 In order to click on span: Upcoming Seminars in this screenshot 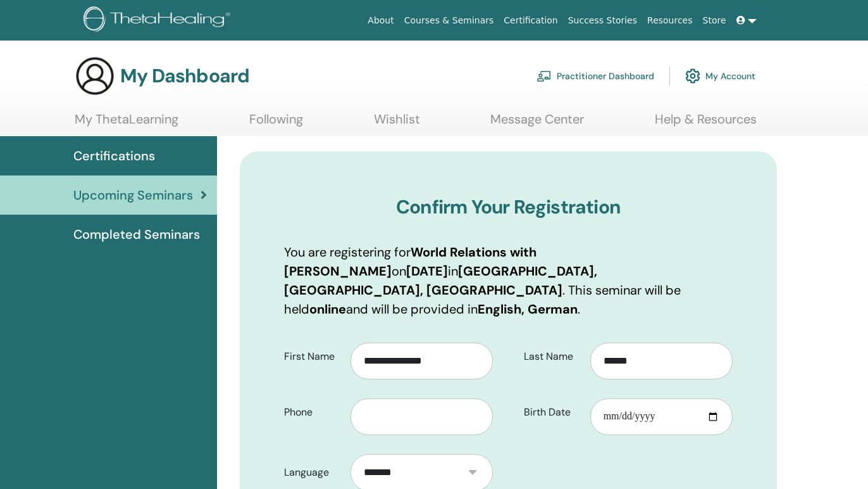, I will do `click(133, 195)`.